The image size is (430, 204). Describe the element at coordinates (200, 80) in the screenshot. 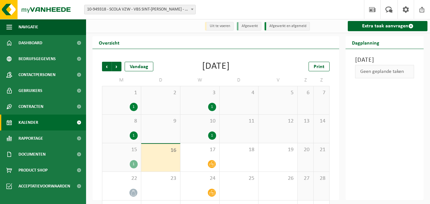

I see `td: W` at that location.